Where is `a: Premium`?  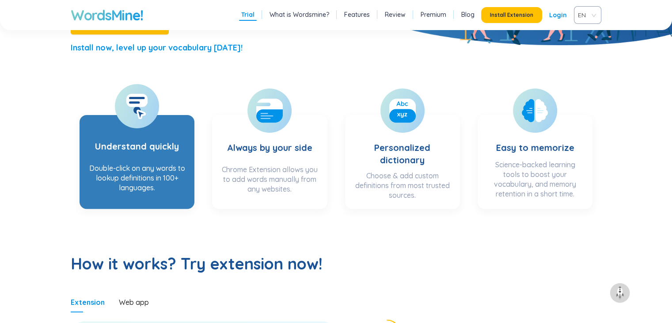 a: Premium is located at coordinates (434, 15).